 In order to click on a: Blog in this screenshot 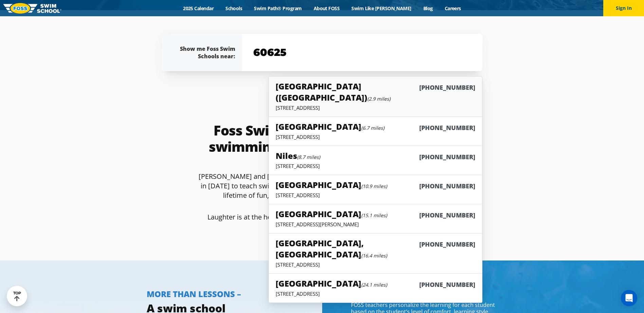, I will do `click(427, 8)`.